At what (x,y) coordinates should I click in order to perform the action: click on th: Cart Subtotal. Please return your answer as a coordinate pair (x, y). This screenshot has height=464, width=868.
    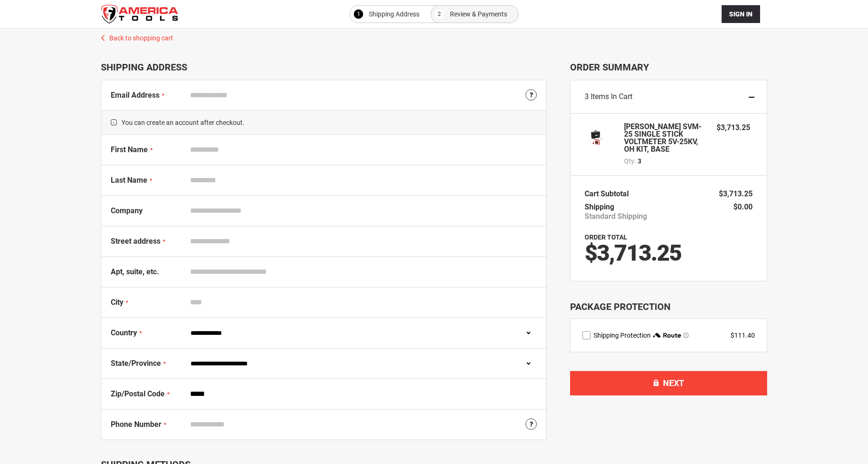
    Looking at the image, I should click on (609, 194).